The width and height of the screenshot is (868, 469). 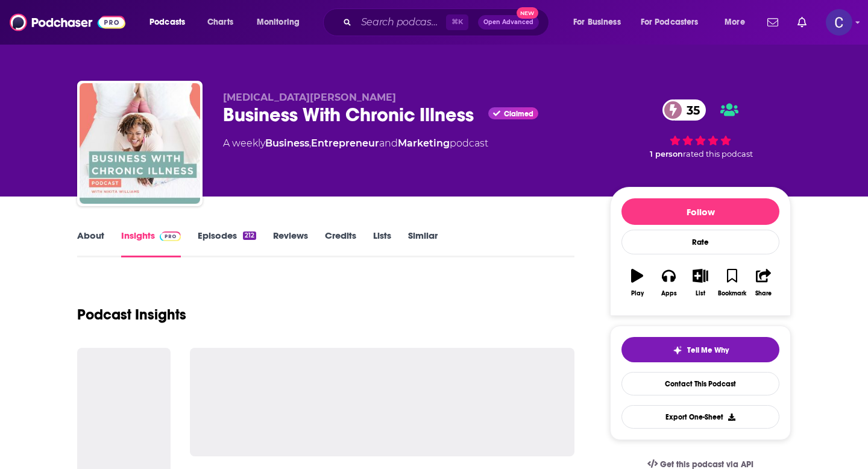 What do you see at coordinates (708, 350) in the screenshot?
I see `span: Tell Me Why` at bounding box center [708, 350].